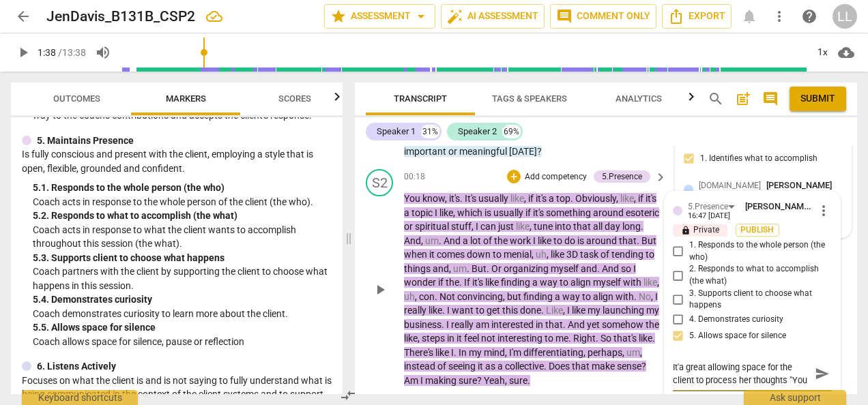 The height and width of the screenshot is (405, 868). What do you see at coordinates (743, 99) in the screenshot?
I see `button: Add summary` at bounding box center [743, 99].